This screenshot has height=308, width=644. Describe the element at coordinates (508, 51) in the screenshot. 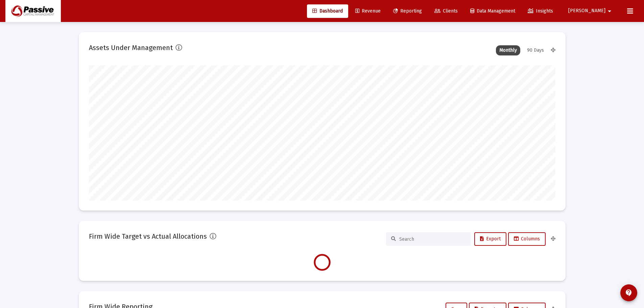

I see `div: Monthly` at that location.